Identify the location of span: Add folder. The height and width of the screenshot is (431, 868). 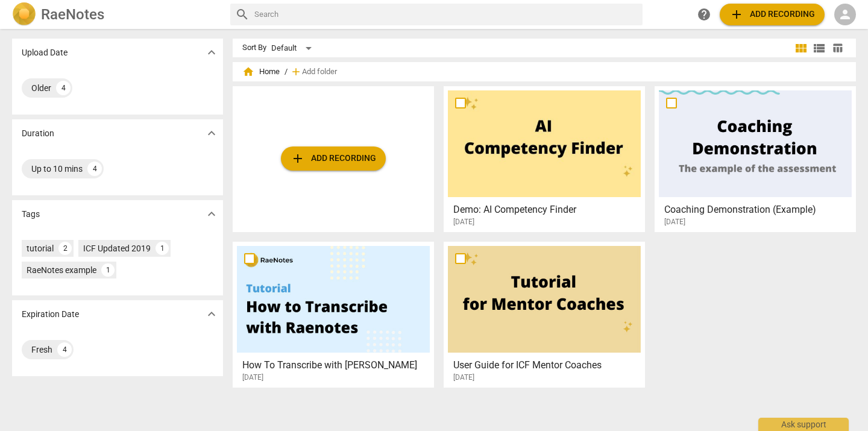
(320, 72).